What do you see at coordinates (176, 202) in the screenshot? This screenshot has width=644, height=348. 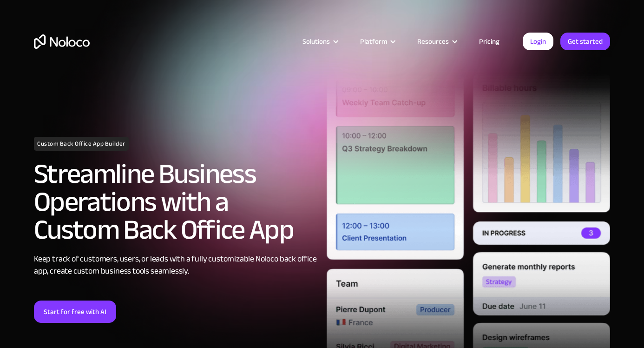 I see `h2: Streamline Business Operations with a Custom Back Office App` at bounding box center [176, 202].